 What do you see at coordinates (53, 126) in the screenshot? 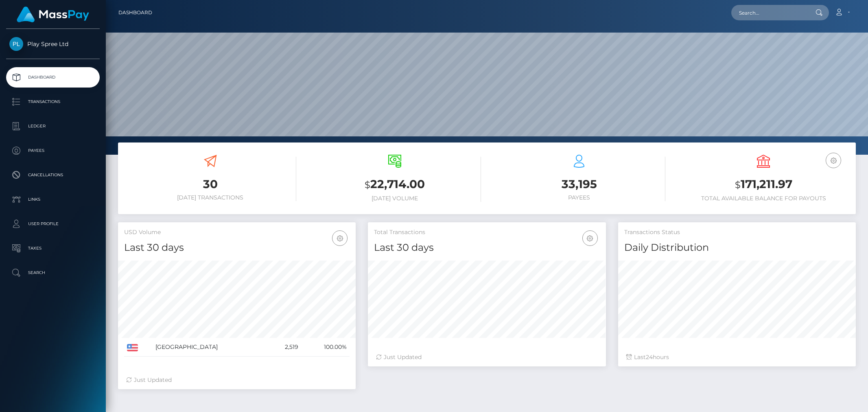
I see `p: Ledger` at bounding box center [53, 126].